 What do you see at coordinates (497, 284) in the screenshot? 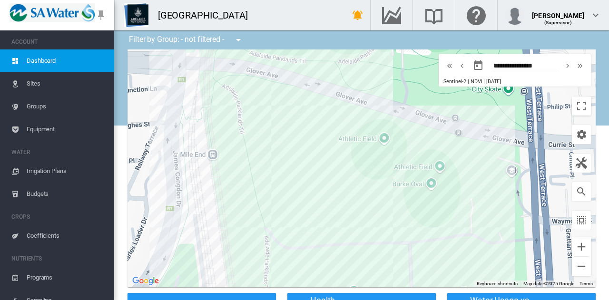
I see `button: Keyboard shortcuts` at bounding box center [497, 284].